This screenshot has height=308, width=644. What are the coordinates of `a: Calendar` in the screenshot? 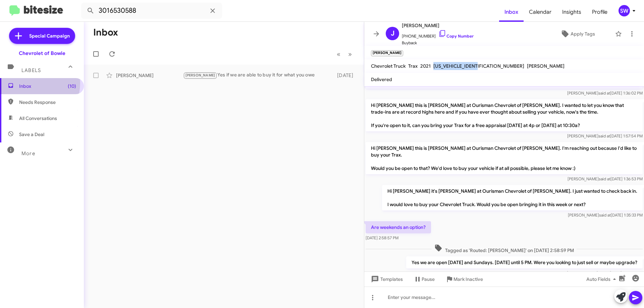 It's located at (540, 12).